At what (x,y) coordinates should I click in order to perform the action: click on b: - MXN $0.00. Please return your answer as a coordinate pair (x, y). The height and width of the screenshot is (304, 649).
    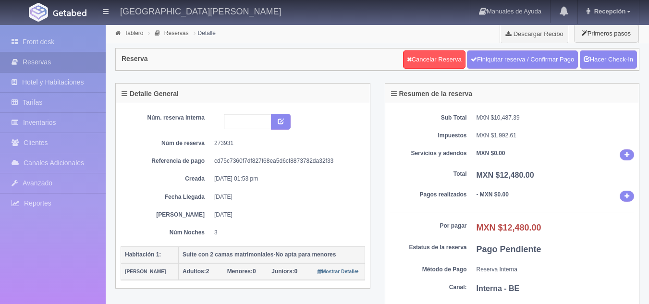
    Looking at the image, I should click on (493, 195).